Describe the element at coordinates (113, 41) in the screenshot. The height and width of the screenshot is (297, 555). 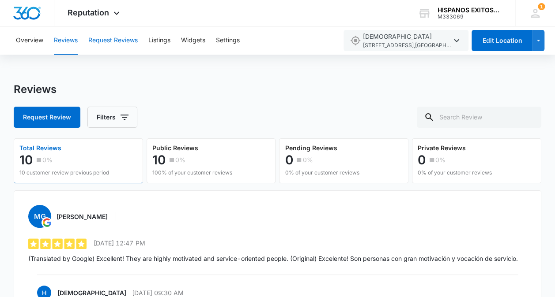
I see `button: Request Reviews` at that location.